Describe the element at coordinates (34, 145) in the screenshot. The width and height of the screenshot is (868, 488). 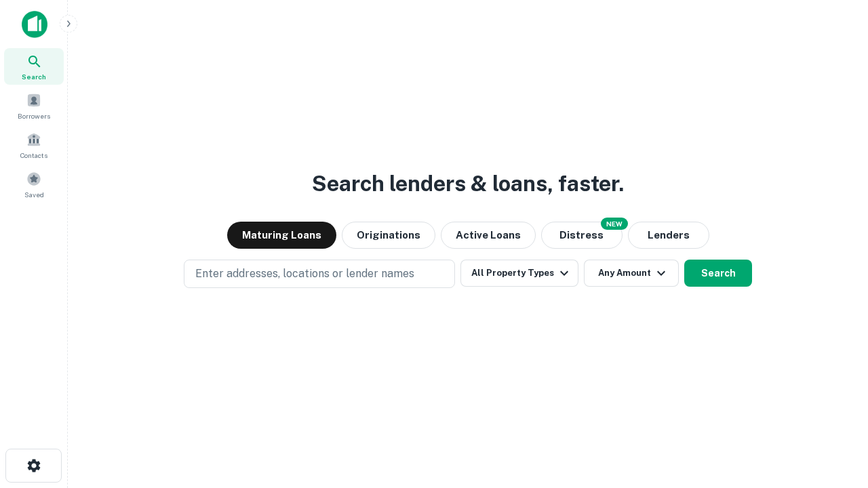
I see `a: Contacts` at that location.